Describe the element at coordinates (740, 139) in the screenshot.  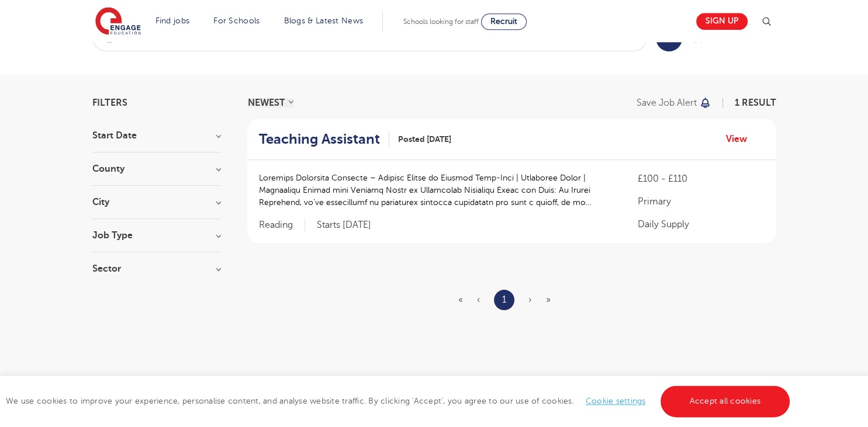
I see `a: View` at that location.